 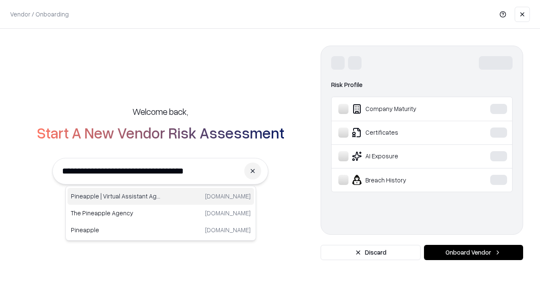 I want to click on p: Pineapple, so click(x=116, y=229).